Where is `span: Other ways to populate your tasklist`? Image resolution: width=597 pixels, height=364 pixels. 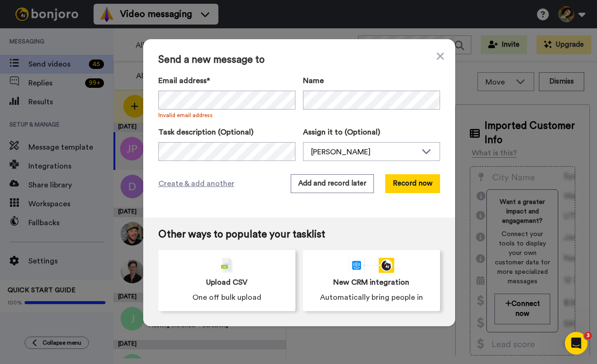 span: Other ways to populate your tasklist is located at coordinates (299, 235).